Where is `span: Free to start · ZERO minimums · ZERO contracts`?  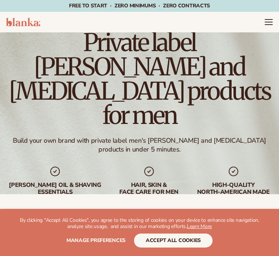
span: Free to start · ZERO minimums · ZERO contracts is located at coordinates (140, 6).